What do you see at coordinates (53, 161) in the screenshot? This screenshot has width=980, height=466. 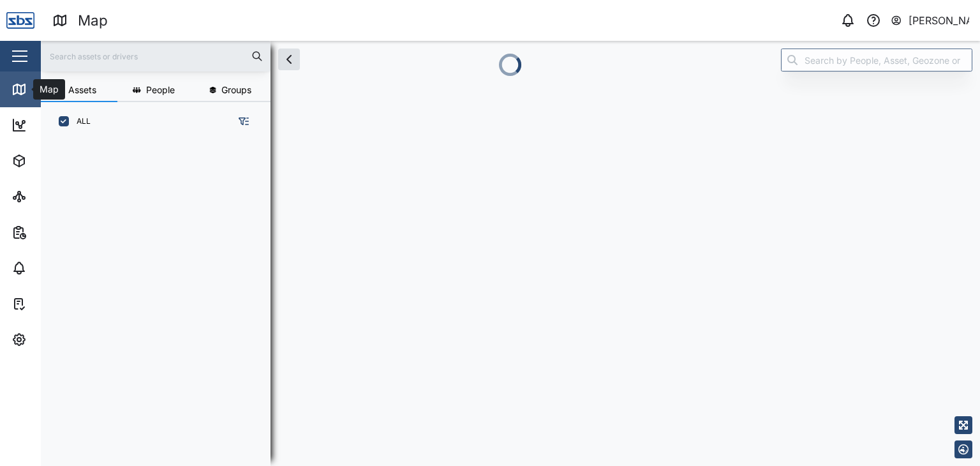 I see `div: Assets` at bounding box center [53, 161].